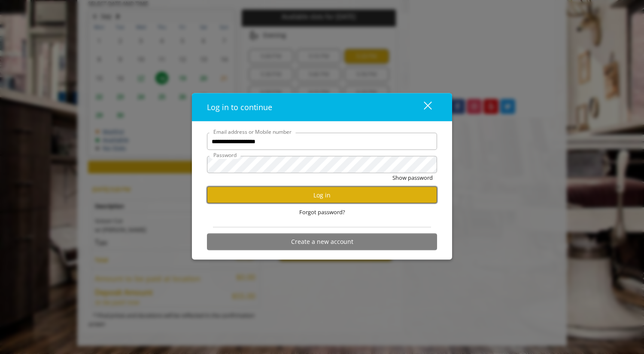 Image resolution: width=644 pixels, height=354 pixels. I want to click on label: Password, so click(225, 155).